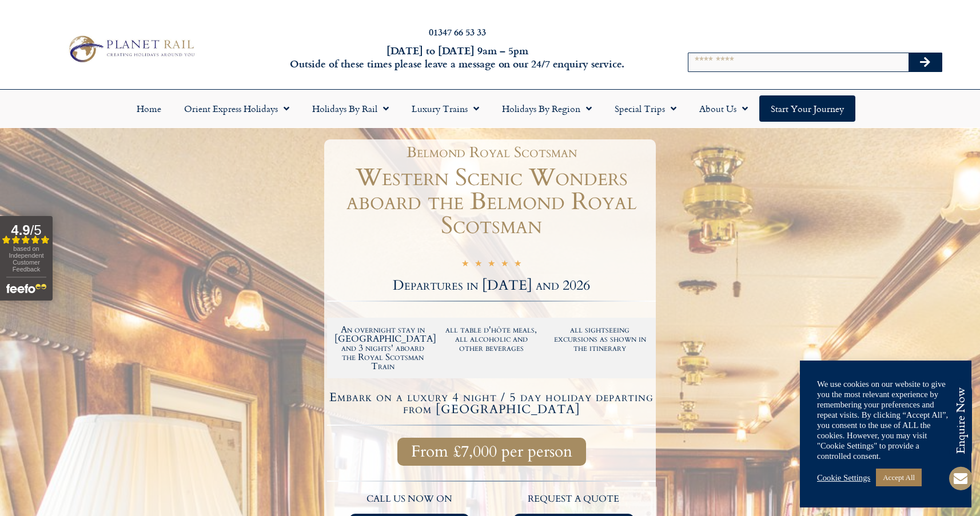 This screenshot has width=980, height=516. What do you see at coordinates (492, 452) in the screenshot?
I see `span: From £7,000 per person` at bounding box center [492, 452].